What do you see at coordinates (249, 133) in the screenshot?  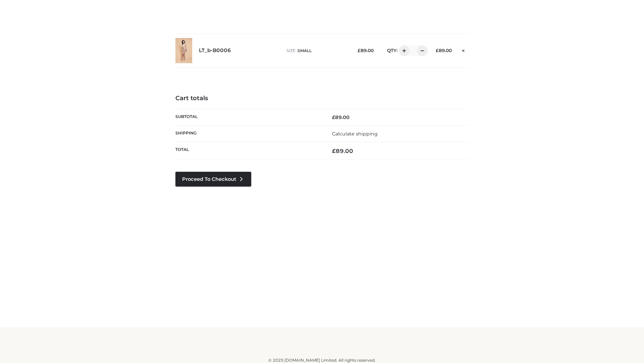 I see `th: Shipping` at bounding box center [249, 133].